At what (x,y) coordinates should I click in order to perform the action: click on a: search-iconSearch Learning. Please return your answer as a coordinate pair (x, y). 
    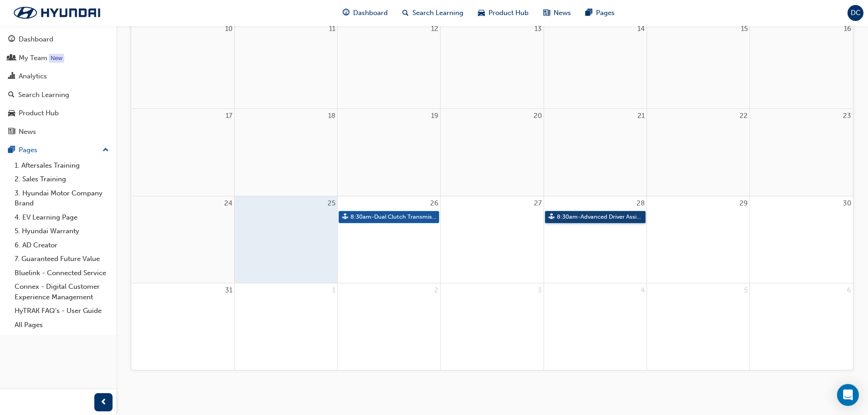
    Looking at the image, I should click on (433, 13).